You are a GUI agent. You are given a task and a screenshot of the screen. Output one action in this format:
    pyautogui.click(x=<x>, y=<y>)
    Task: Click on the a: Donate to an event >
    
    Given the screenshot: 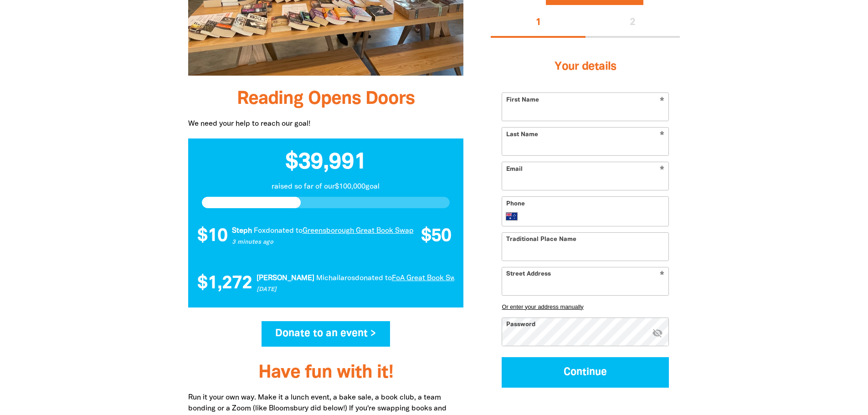 What is the action you would take?
    pyautogui.click(x=326, y=334)
    